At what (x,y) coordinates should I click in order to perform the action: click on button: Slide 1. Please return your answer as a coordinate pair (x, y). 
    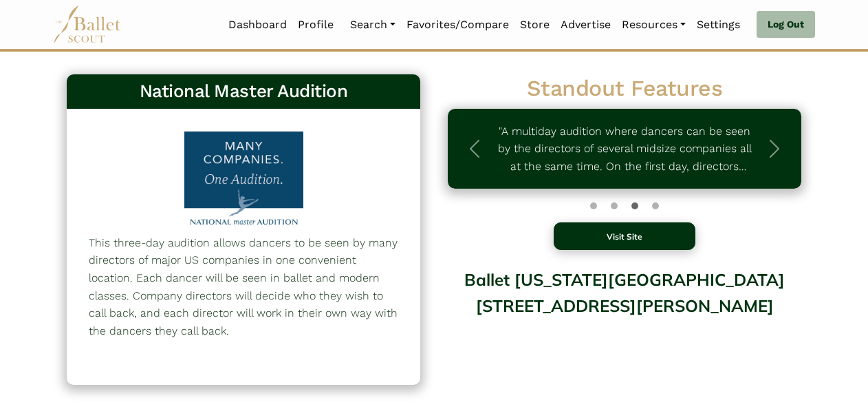
    Looking at the image, I should click on (614, 206).